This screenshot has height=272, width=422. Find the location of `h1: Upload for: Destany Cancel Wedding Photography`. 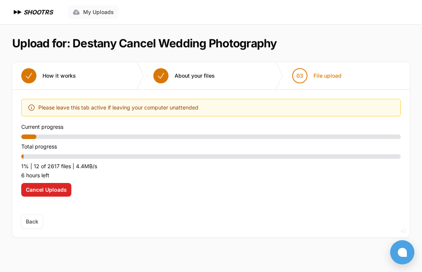

h1: Upload for: Destany Cancel Wedding Photography is located at coordinates (145, 43).